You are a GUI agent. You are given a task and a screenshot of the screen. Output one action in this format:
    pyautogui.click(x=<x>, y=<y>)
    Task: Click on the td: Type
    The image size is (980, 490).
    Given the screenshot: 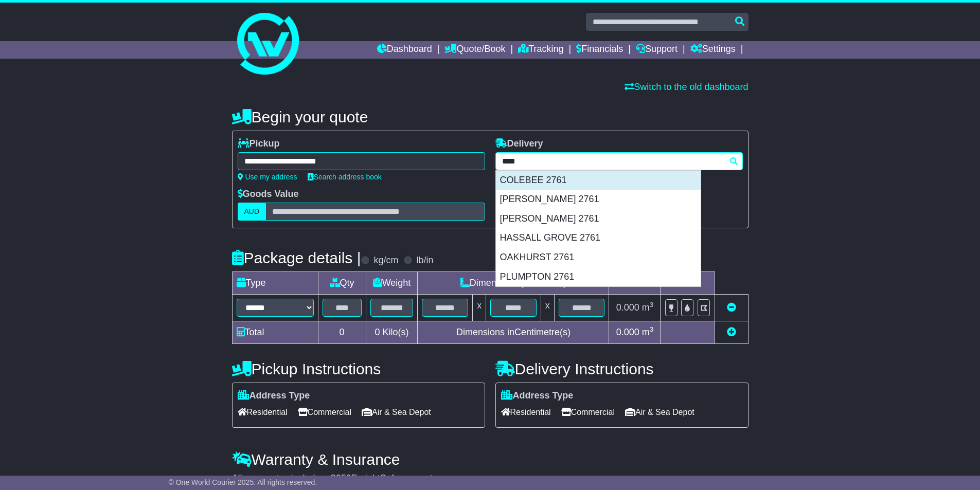 What is the action you would take?
    pyautogui.click(x=275, y=284)
    